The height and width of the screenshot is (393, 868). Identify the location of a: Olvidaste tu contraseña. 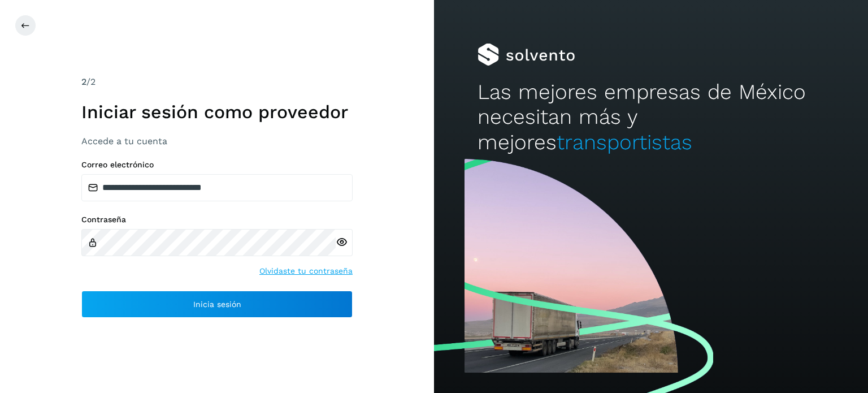
(306, 271).